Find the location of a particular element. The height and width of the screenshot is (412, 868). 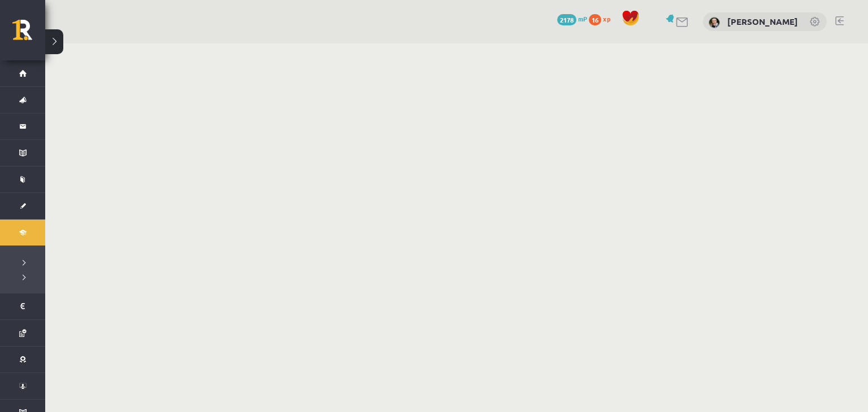

span: xp is located at coordinates (606, 19).